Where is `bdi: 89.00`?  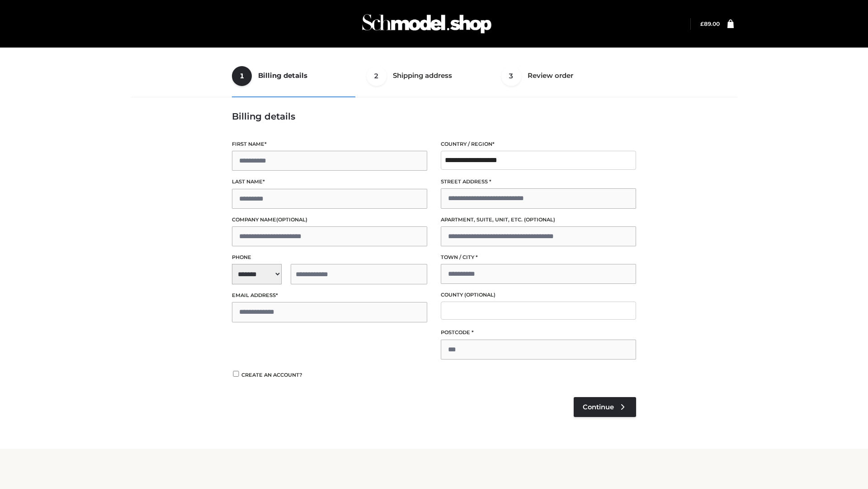
bdi: 89.00 is located at coordinates (710, 24).